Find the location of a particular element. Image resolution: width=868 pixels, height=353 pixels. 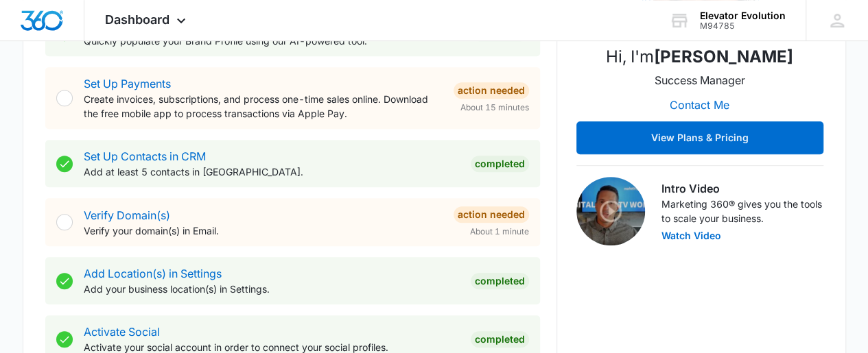

button: View Plans & Pricing is located at coordinates (700, 138).